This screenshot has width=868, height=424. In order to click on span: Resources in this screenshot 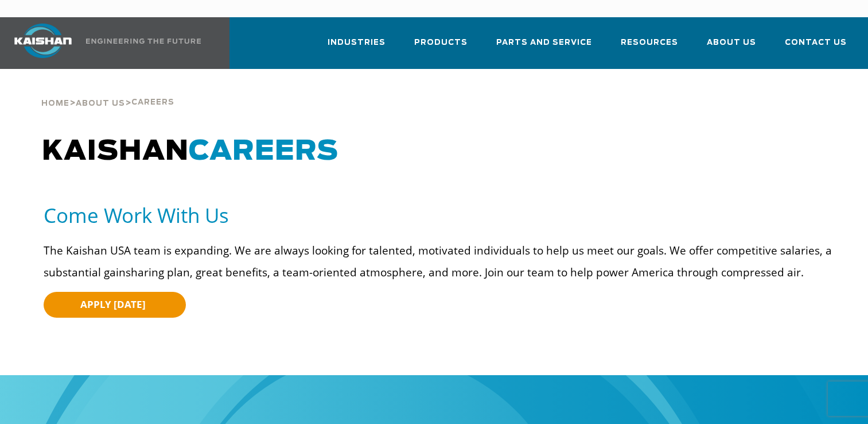, I will do `click(649, 43)`.